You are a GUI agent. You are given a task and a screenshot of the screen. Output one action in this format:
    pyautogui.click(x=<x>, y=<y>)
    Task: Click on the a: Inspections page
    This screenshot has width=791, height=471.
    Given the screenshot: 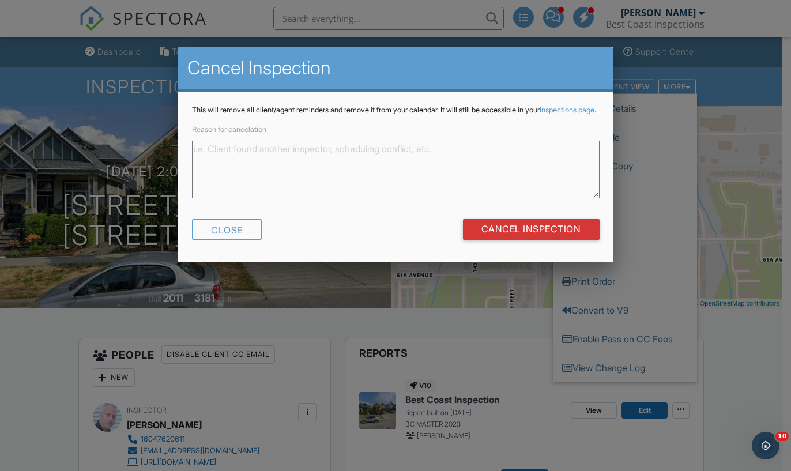 What is the action you would take?
    pyautogui.click(x=567, y=110)
    